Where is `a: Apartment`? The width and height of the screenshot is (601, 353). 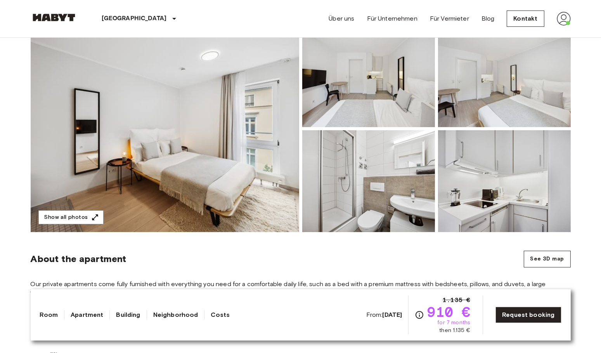 a: Apartment is located at coordinates (87, 314).